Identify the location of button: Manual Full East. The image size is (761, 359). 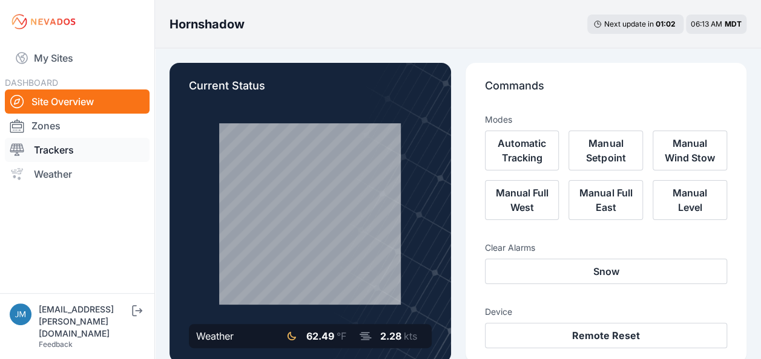
(605, 200).